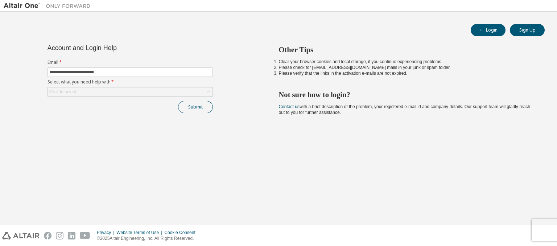 The width and height of the screenshot is (557, 246). Describe the element at coordinates (195, 107) in the screenshot. I see `button: Submit` at that location.